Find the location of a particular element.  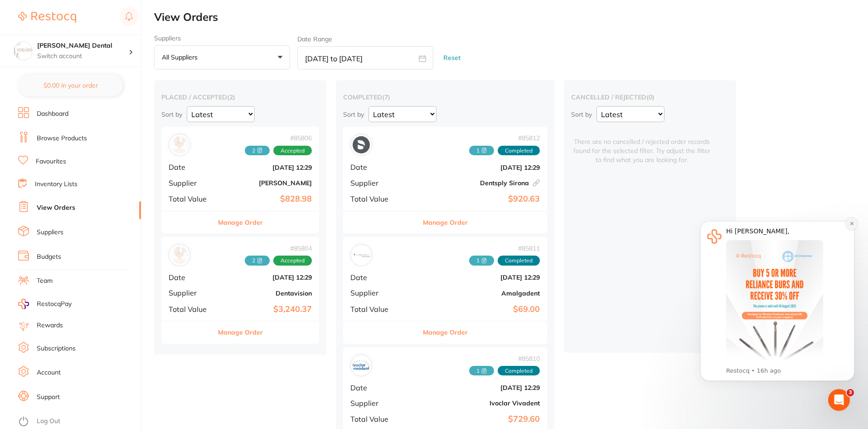

b: Dentavision is located at coordinates (267, 293).